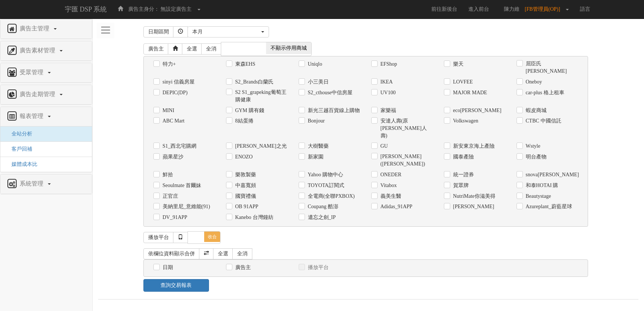 The height and width of the screenshot is (311, 644). Describe the element at coordinates (532, 146) in the screenshot. I see `label: Wstyle` at that location.